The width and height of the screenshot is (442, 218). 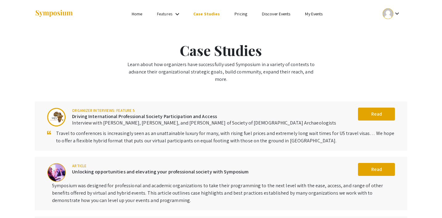 I want to click on img: Symposium by ForagerOne, so click(x=54, y=14).